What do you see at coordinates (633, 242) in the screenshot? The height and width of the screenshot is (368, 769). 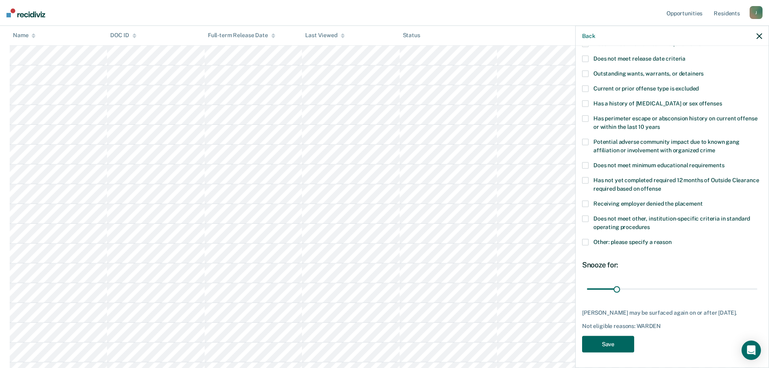 I see `span: Other: please specify a reason` at bounding box center [633, 242].